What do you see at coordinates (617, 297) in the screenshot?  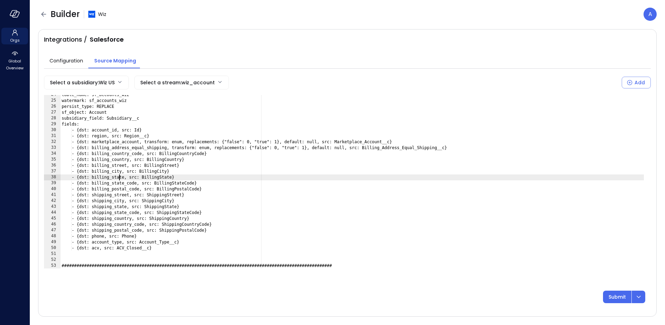 I see `button: Submit` at bounding box center [617, 297].